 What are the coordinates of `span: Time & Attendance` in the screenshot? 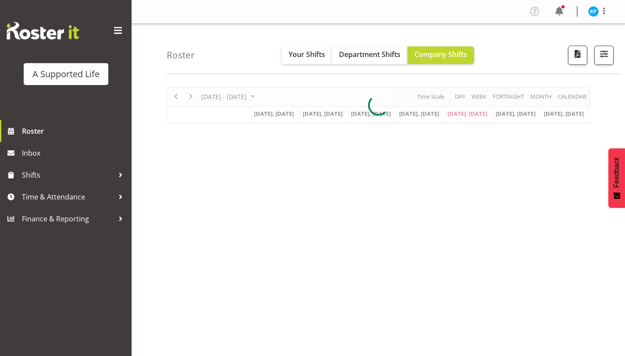 It's located at (68, 197).